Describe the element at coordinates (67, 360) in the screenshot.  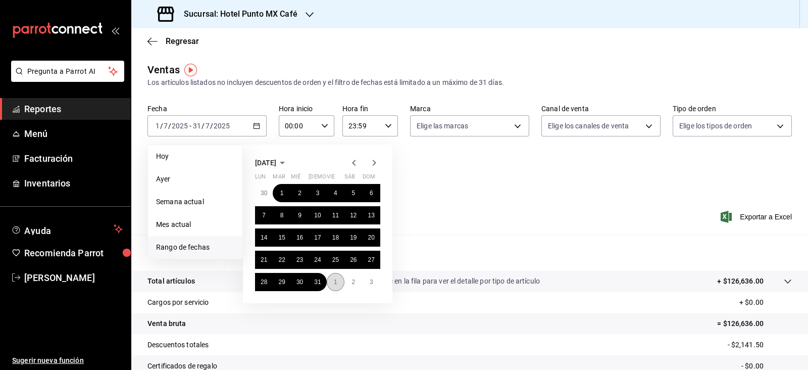
I see `span: Sugerir nueva función` at that location.